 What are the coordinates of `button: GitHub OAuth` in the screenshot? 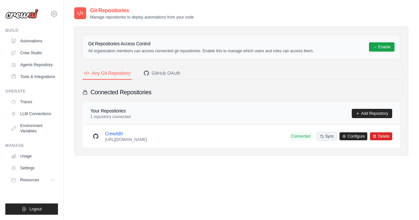 It's located at (162, 74).